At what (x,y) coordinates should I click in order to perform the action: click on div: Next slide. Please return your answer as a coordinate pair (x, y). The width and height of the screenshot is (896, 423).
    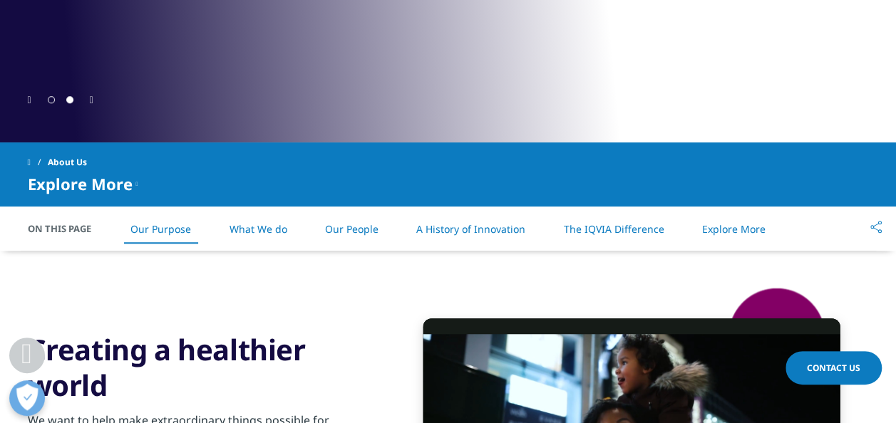
    Looking at the image, I should click on (91, 99).